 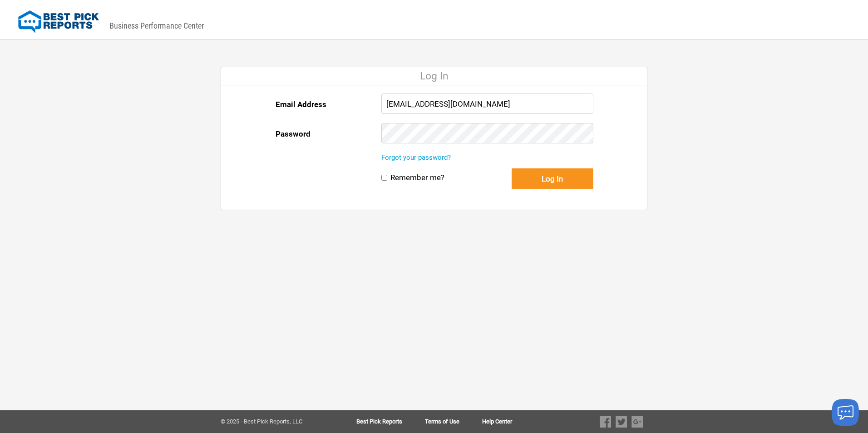 I want to click on a: Best Pick Reports, so click(x=390, y=422).